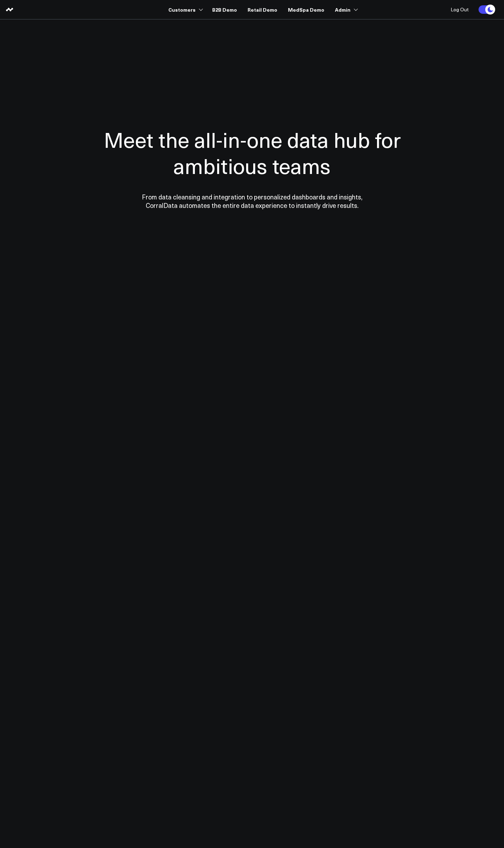 Image resolution: width=504 pixels, height=848 pixels. Describe the element at coordinates (306, 10) in the screenshot. I see `a: MedSpa Demo` at that location.